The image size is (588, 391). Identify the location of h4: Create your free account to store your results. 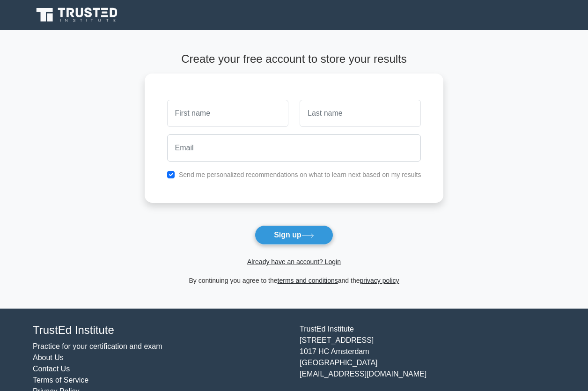
(294, 59).